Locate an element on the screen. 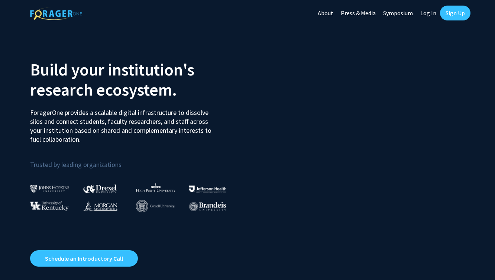 Image resolution: width=495 pixels, height=280 pixels. h2: Build your institution's research ecosystem. is located at coordinates (136, 80).